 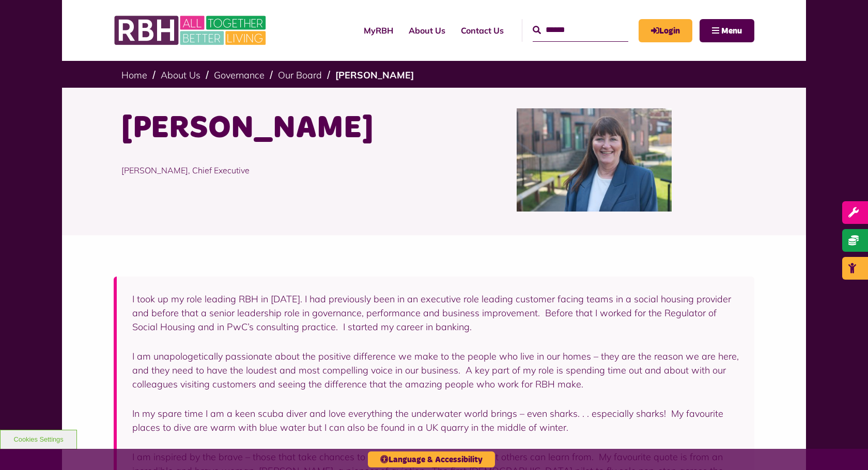 What do you see at coordinates (300, 75) in the screenshot?
I see `a: Our Board` at bounding box center [300, 75].